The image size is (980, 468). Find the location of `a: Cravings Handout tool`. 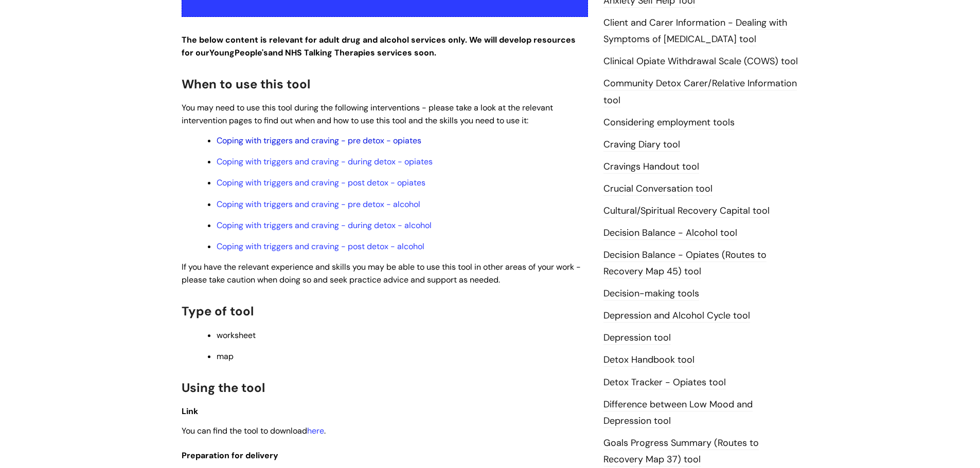

a: Cravings Handout tool is located at coordinates (651, 167).